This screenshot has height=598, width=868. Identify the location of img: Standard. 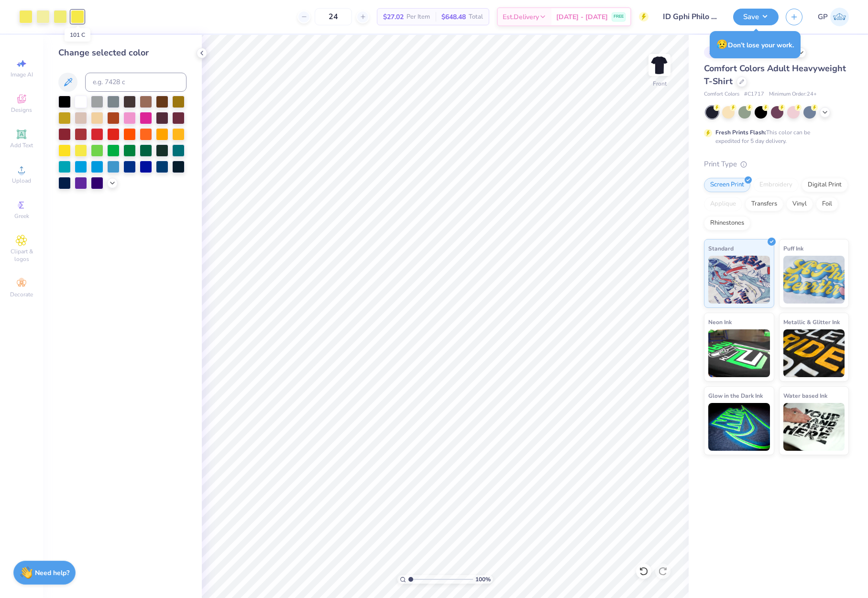
(739, 279).